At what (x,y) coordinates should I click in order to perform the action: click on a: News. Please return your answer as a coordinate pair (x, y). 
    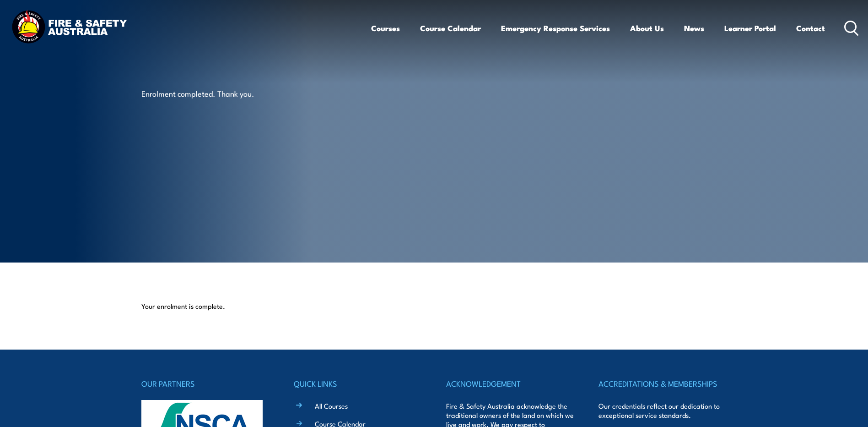
    Looking at the image, I should click on (695, 28).